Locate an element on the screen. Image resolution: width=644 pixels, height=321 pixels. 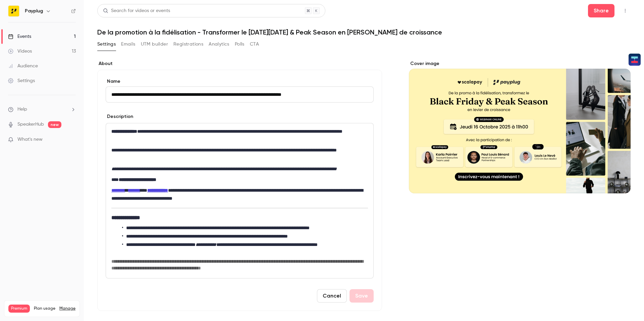
label: Cover image is located at coordinates (520, 64).